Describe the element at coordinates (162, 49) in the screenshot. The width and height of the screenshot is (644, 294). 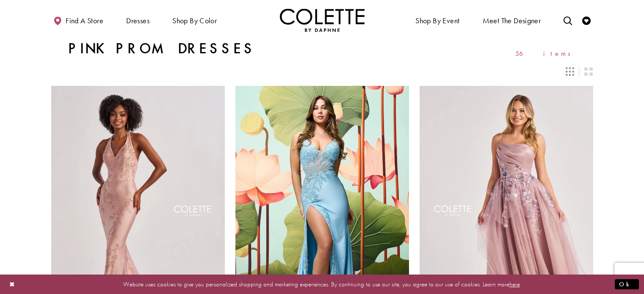
I see `h1: Pink Prom Dresses` at that location.